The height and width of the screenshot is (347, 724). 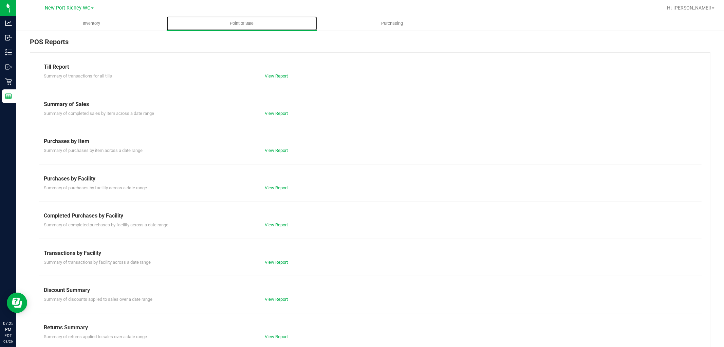 What do you see at coordinates (8, 341) in the screenshot?
I see `p: 08/26` at bounding box center [8, 341].